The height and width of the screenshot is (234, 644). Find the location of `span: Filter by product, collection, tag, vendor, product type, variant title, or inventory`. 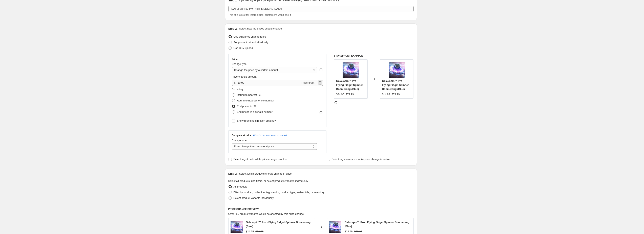

span: Filter by product, collection, tag, vendor, product type, variant title, or inventory is located at coordinates (279, 192).